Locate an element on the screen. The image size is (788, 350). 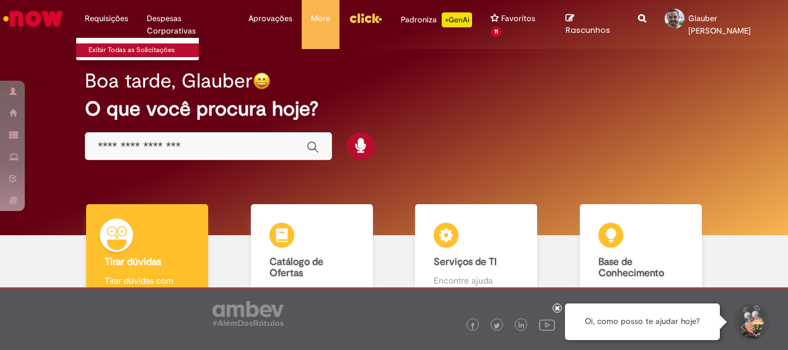
span: Aprovações is located at coordinates (270, 19).